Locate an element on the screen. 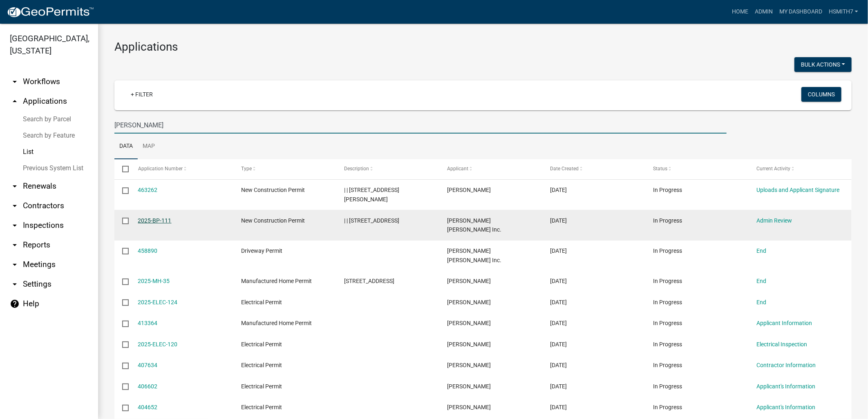 The height and width of the screenshot is (419, 868). a: Data is located at coordinates (126, 147).